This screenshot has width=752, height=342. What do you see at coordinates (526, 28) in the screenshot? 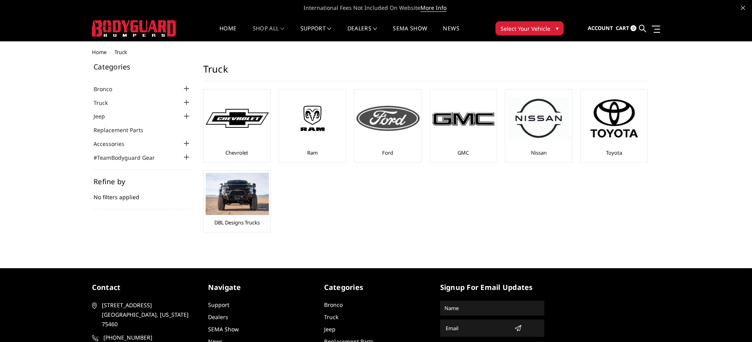
I see `span: Select Your Vehicle` at bounding box center [526, 28].